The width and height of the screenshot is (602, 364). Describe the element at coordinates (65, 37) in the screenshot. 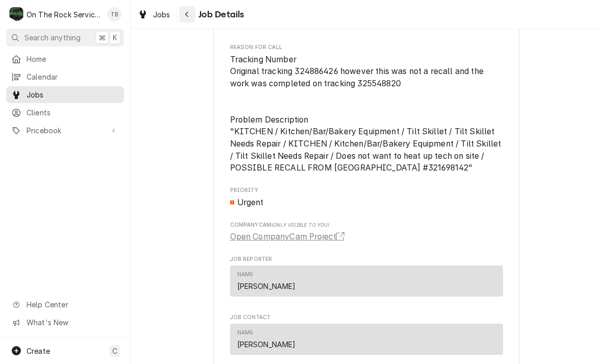

I see `button: Search anything⌘K` at that location.